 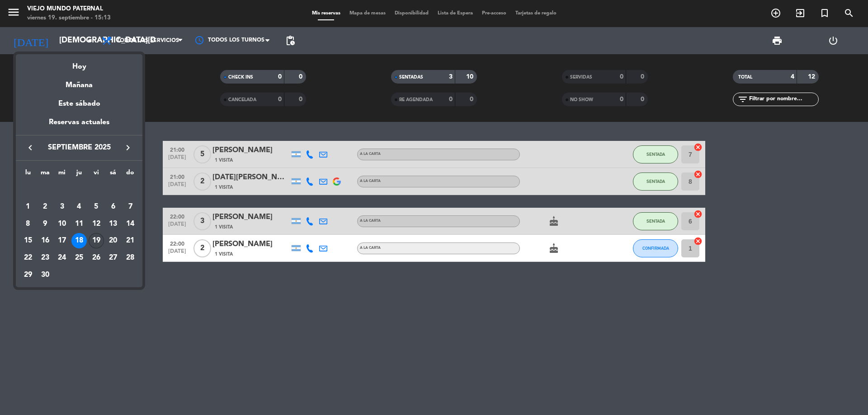 What do you see at coordinates (130, 224) in the screenshot?
I see `td: 14 de septiembre de 2025` at bounding box center [130, 224].